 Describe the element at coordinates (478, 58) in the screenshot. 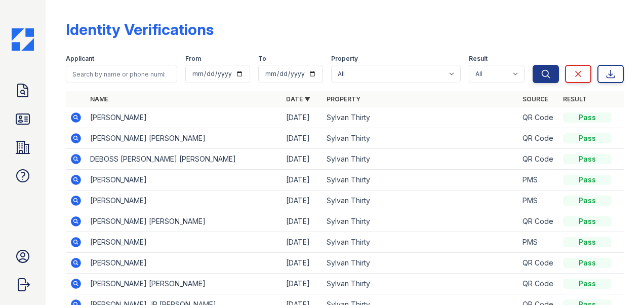

I see `label: Result` at that location.